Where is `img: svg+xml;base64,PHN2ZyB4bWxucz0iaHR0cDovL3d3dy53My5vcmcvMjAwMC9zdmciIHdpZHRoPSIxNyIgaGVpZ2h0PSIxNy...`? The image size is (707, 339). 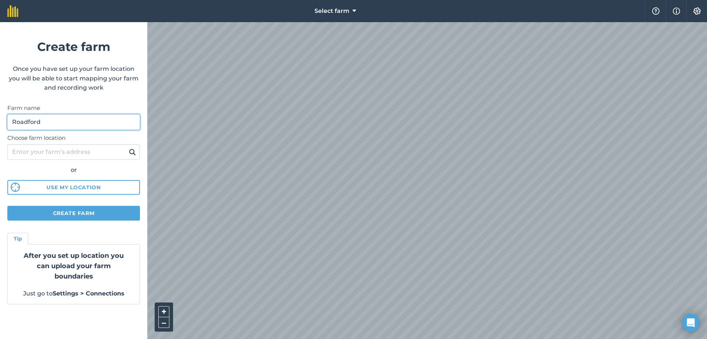 img: svg+xml;base64,PHN2ZyB4bWxucz0iaHR0cDovL3d3dy53My5vcmcvMjAwMC9zdmciIHdpZHRoPSIxNyIgaGVpZ2h0PSIxNy... is located at coordinates (677, 11).